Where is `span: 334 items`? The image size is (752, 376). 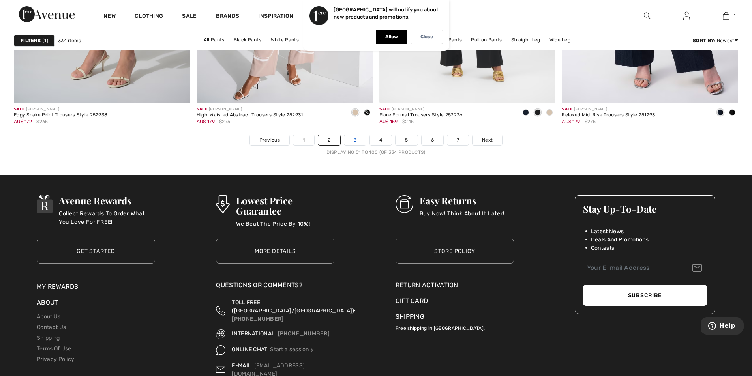 span: 334 items is located at coordinates (69, 41).